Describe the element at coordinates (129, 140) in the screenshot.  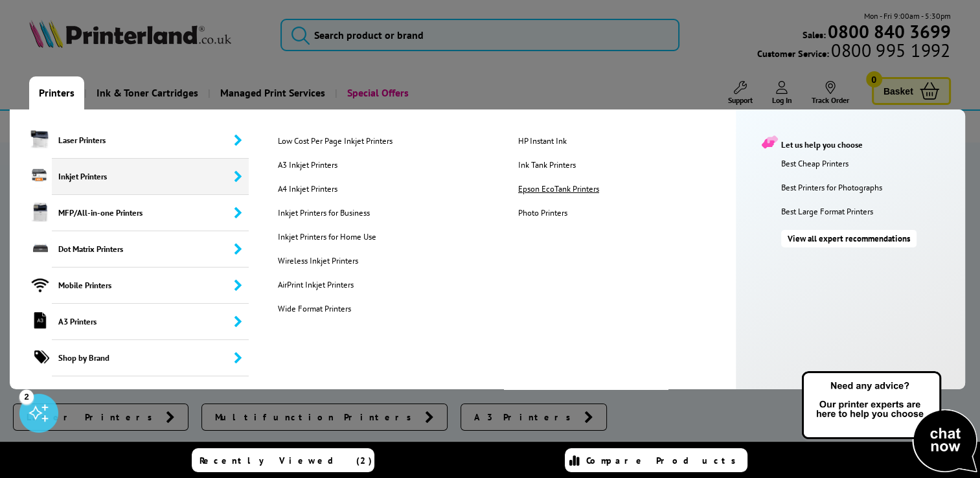
I see `a: Laser Printers` at that location.